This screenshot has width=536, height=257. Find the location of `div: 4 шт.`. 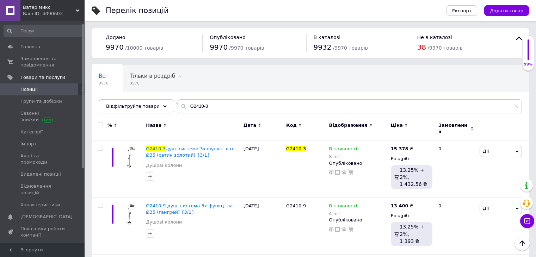

div: 4 шт. is located at coordinates (343, 213).